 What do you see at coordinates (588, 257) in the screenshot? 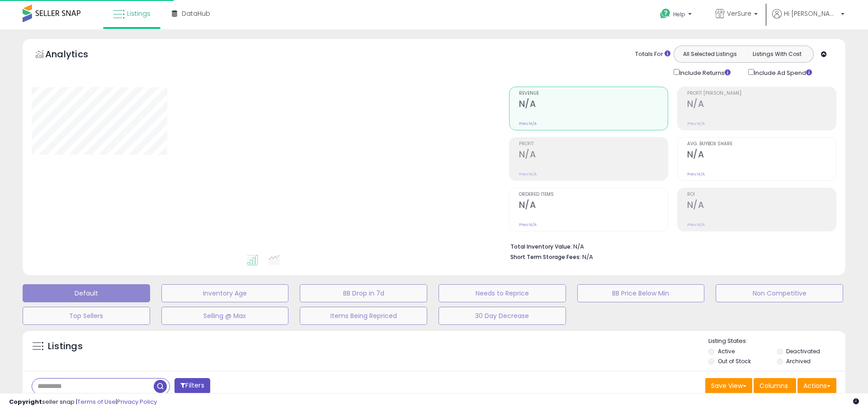
I see `span: N/A` at bounding box center [588, 257].